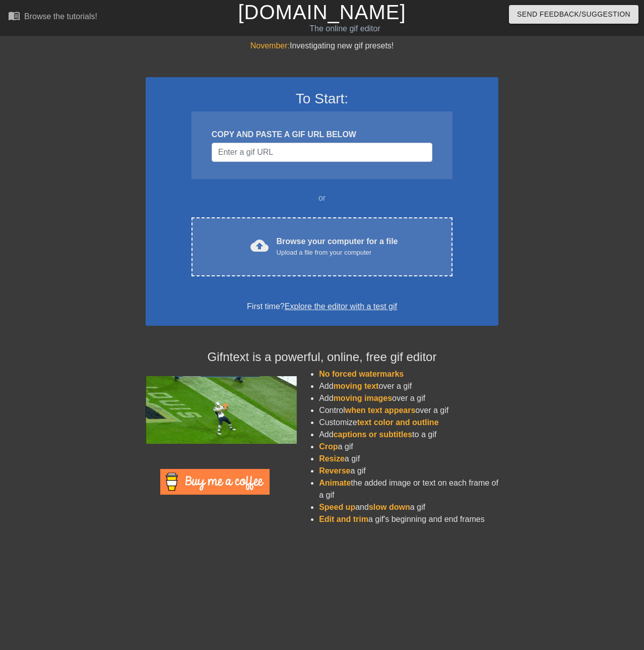 Image resolution: width=644 pixels, height=650 pixels. What do you see at coordinates (337, 252) in the screenshot?
I see `div: Upload a file from your computer` at bounding box center [337, 252].